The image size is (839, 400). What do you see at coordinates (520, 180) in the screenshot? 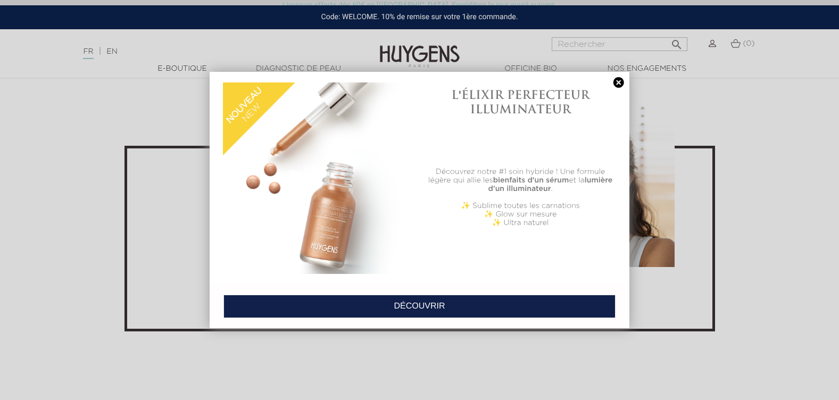
I see `p: Découvrez notre #1 soin hybride ! Une formule légère qui allie les et la .` at bounding box center [520, 180].